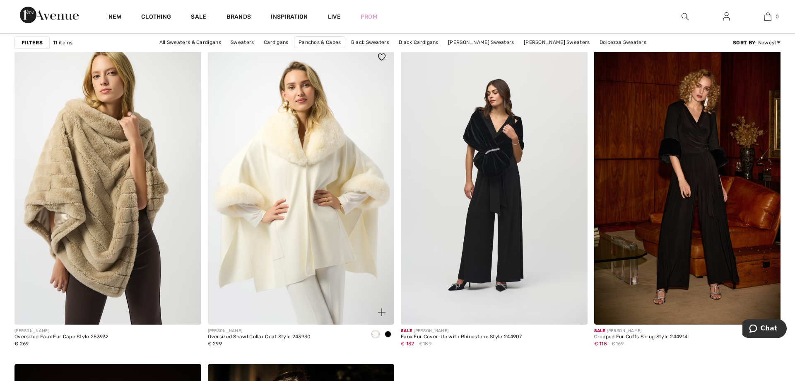  Describe the element at coordinates (63, 43) in the screenshot. I see `span: 11 items` at that location.